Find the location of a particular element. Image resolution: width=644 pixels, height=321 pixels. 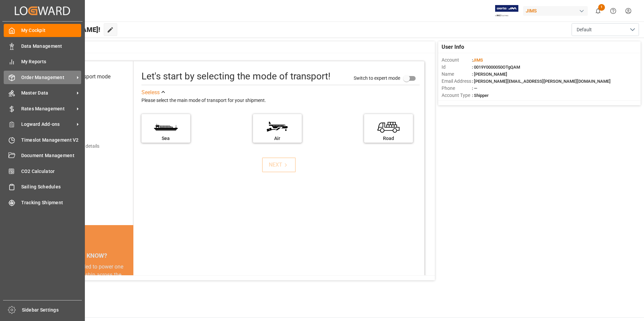

span: My Cockpit is located at coordinates (51, 30).